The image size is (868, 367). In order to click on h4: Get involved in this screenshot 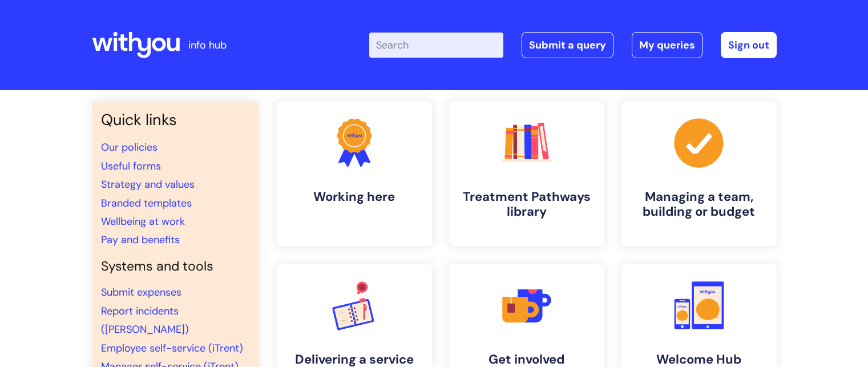, I will do `click(527, 359)`.